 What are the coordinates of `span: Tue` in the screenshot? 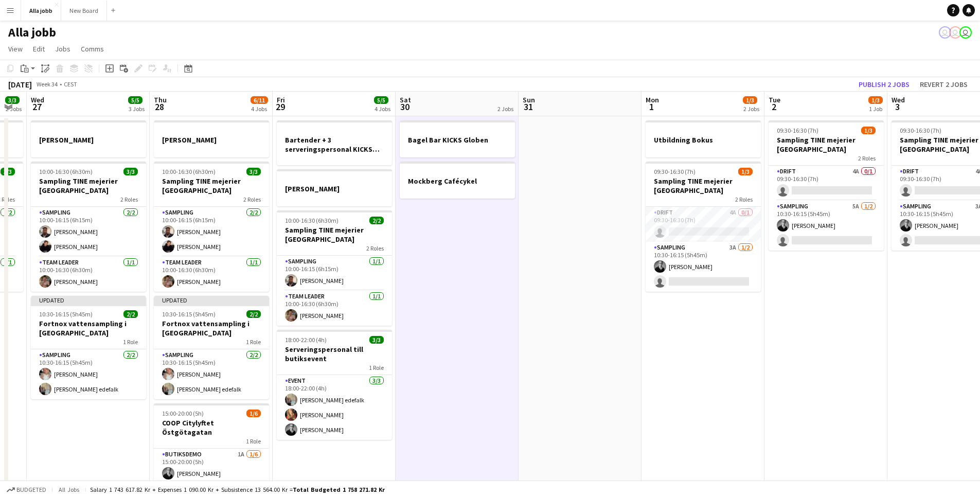 It's located at (774, 100).